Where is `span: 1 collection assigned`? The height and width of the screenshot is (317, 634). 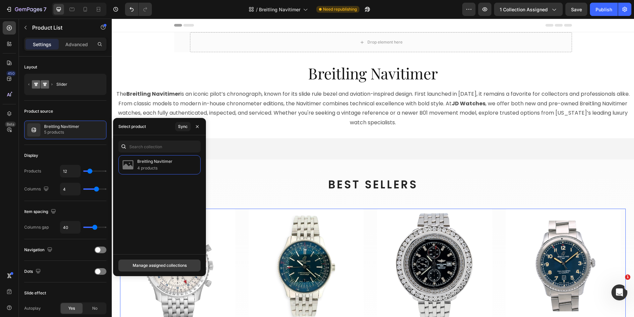 span: 1 collection assigned is located at coordinates (524, 9).